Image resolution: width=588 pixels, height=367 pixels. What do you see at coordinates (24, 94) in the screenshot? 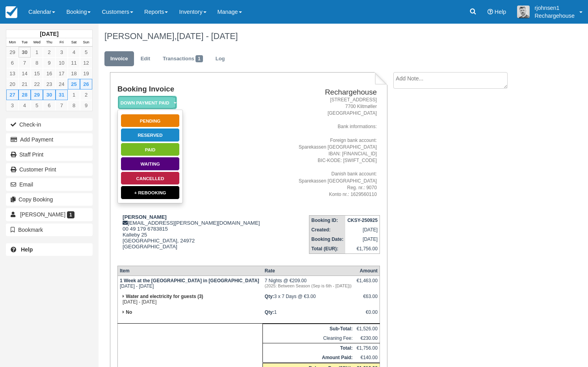
I see `a: 28` at bounding box center [24, 94].